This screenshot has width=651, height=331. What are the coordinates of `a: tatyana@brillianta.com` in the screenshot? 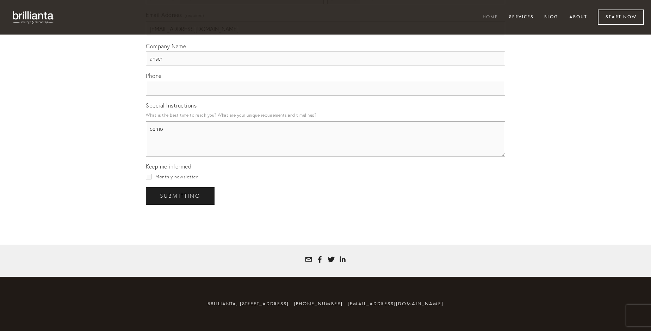 It's located at (309, 259).